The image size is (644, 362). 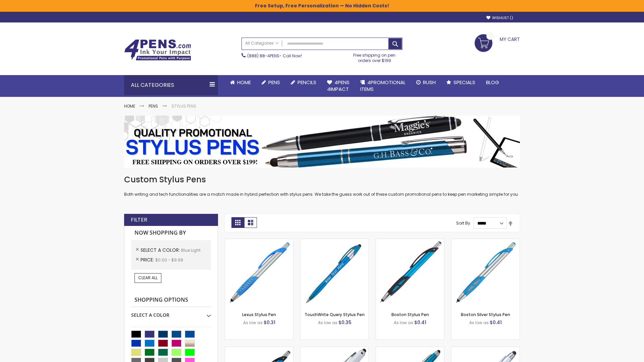 I want to click on a: Lexus Stylus Pen-Blue - Light, so click(x=259, y=241).